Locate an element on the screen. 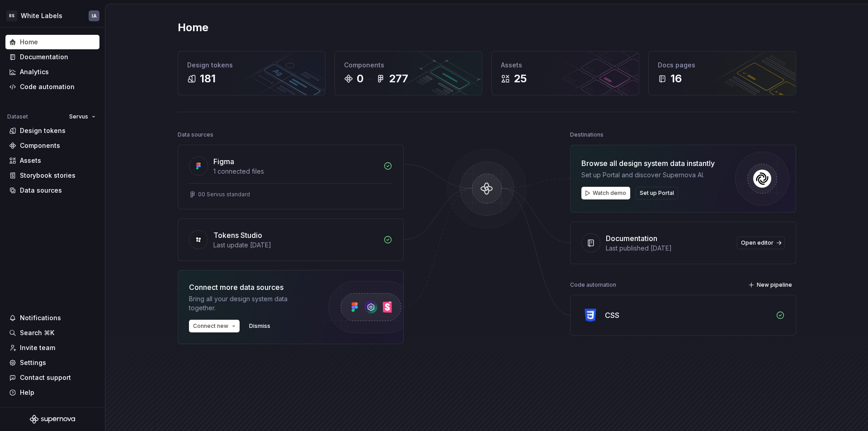  button: Servus is located at coordinates (82, 117).